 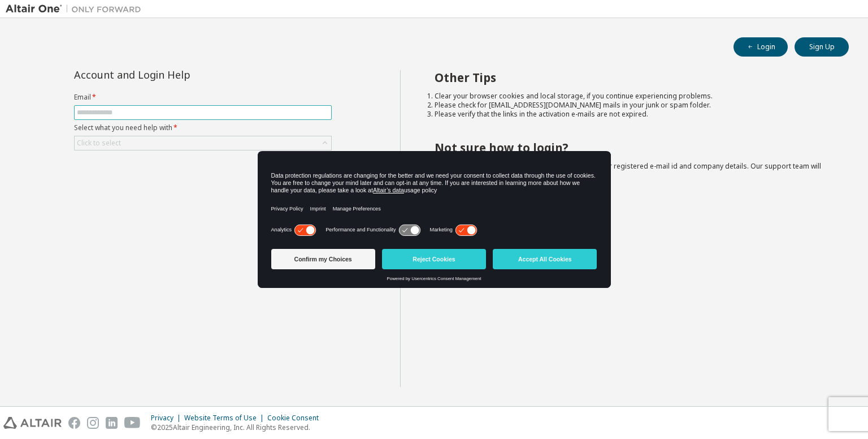 I want to click on label: Select what you need help with, so click(x=203, y=128).